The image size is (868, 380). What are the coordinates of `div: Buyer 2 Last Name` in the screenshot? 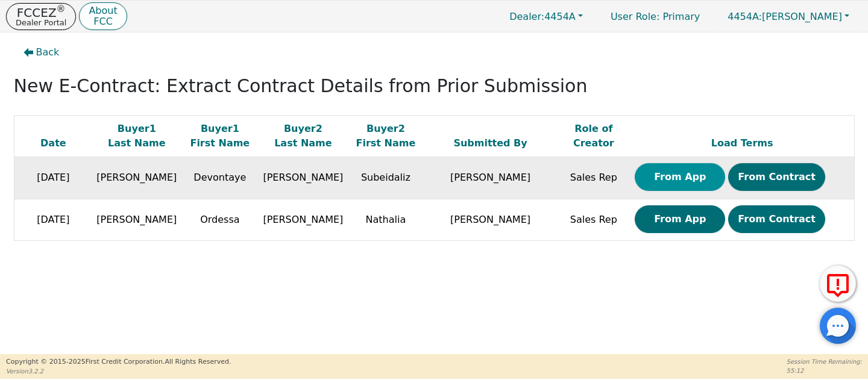 It's located at (303, 136).